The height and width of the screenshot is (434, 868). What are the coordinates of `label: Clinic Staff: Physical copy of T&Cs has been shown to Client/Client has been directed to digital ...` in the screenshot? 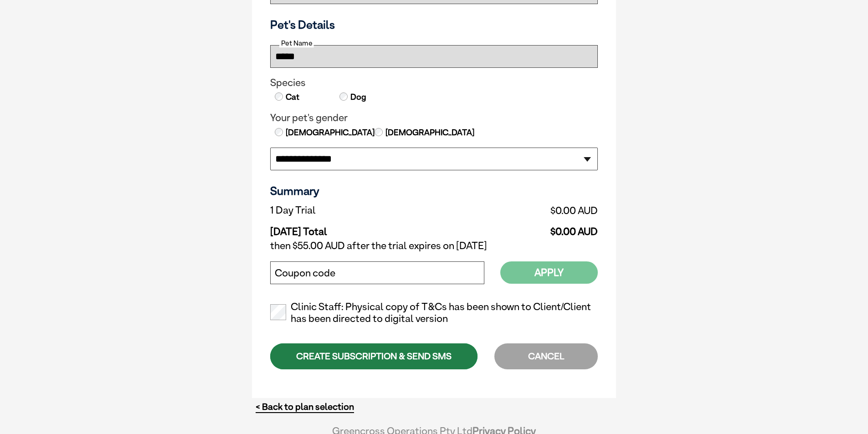 It's located at (434, 313).